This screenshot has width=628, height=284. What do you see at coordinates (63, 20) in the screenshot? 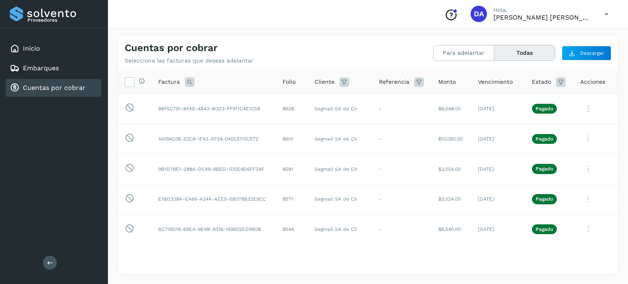
I see `p: Proveedores` at bounding box center [63, 20].